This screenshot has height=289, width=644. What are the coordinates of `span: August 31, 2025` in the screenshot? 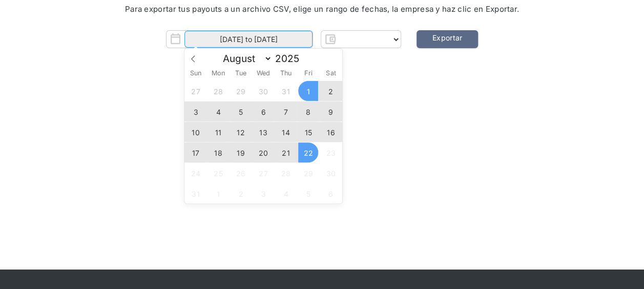 It's located at (196, 193).